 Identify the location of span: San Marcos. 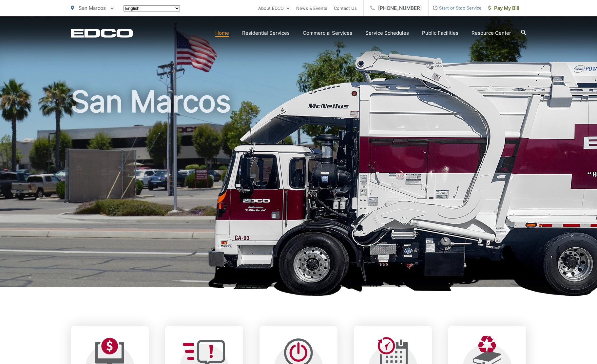
(92, 8).